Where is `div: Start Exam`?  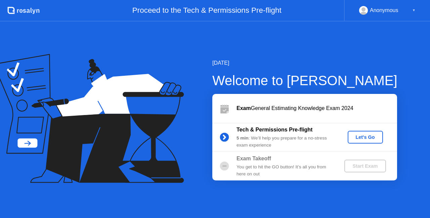 div: Start Exam is located at coordinates (364, 166).